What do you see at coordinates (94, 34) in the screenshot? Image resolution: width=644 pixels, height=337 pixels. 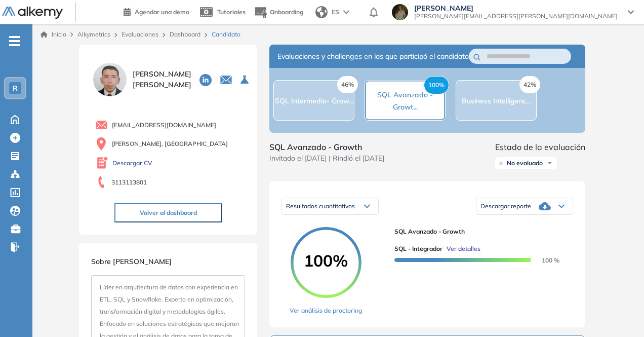 I see `span: Alkymetrics` at bounding box center [94, 34].